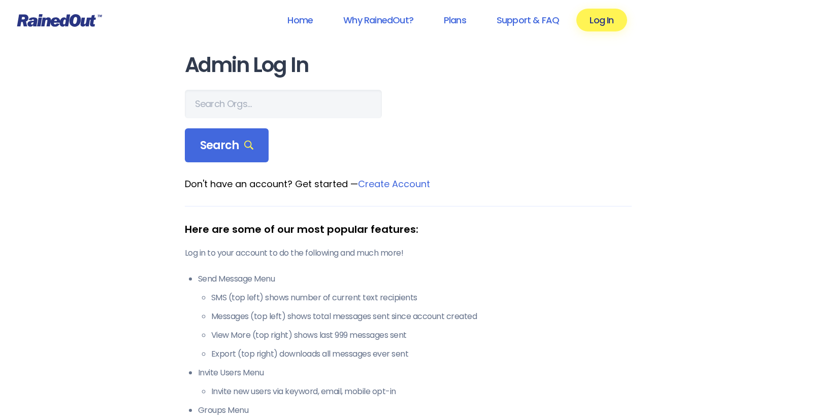 This screenshot has width=816, height=420. What do you see at coordinates (283, 104) in the screenshot?
I see `input: Search Orgs…` at bounding box center [283, 104].